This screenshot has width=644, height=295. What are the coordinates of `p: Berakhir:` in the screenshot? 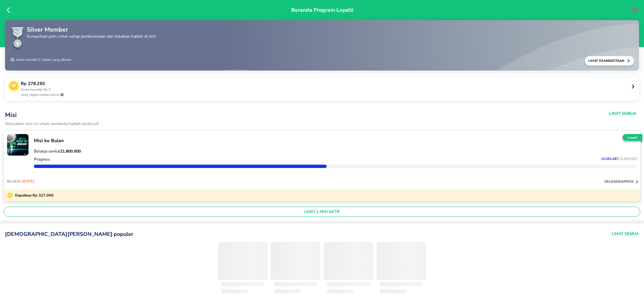 It's located at (21, 181).